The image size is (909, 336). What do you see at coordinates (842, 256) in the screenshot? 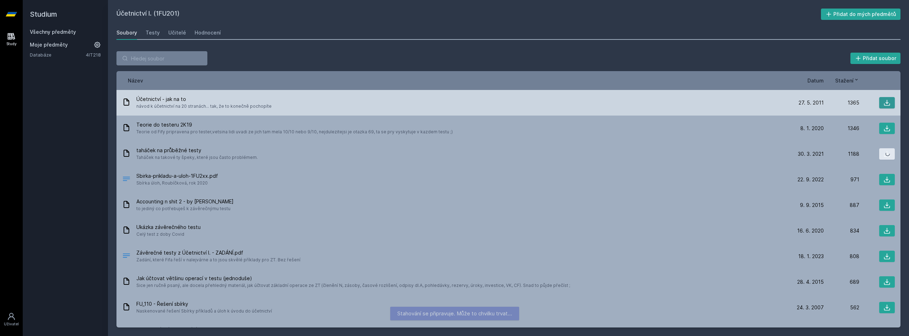
I see `div: 808` at bounding box center [842, 256].